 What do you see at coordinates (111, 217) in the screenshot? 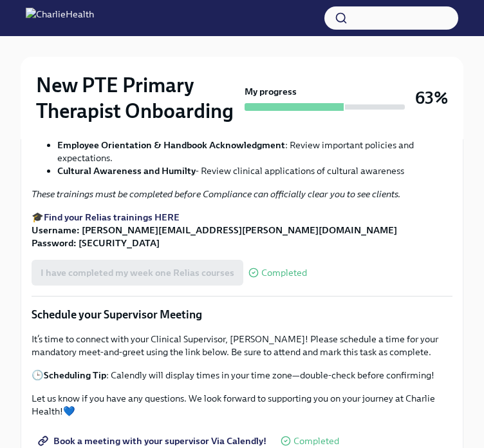
I see `a: Find your Relias trainings HERE` at bounding box center [111, 217].